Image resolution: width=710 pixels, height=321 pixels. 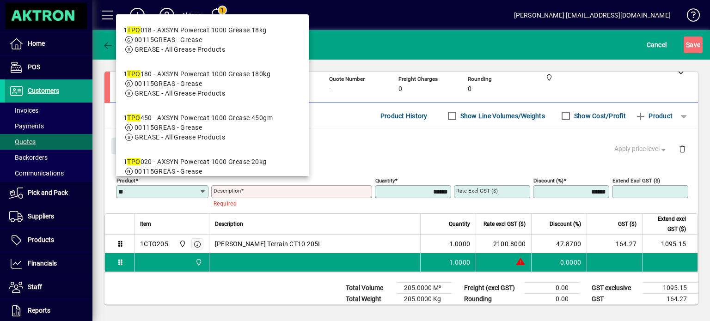 I want to click on span: POS, so click(x=34, y=67).